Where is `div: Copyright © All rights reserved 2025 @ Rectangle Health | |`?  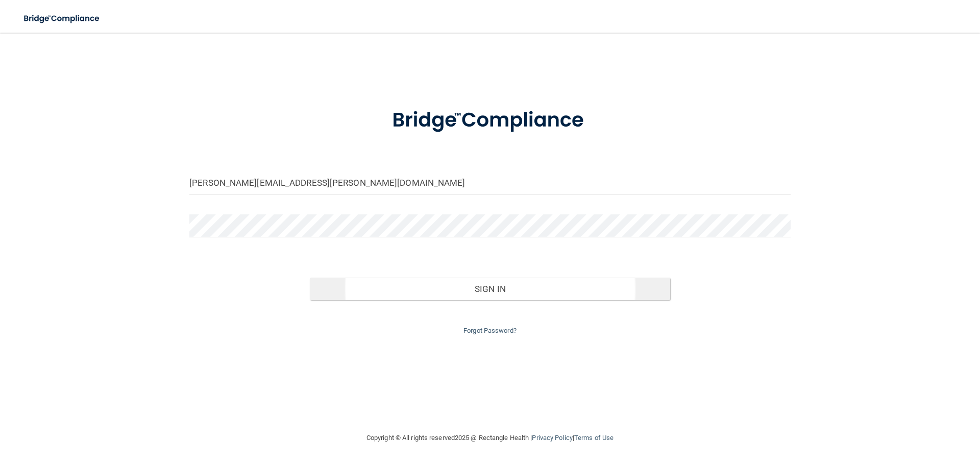 div: Copyright © All rights reserved 2025 @ Rectangle Health | | is located at coordinates (490, 438).